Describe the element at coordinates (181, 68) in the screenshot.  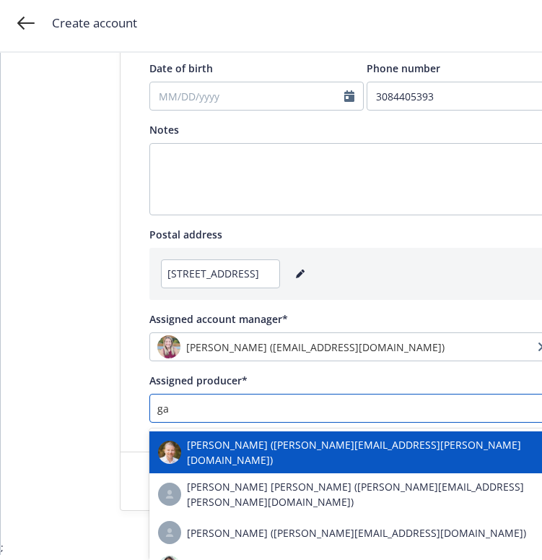
I see `span: Date of birth` at that location.